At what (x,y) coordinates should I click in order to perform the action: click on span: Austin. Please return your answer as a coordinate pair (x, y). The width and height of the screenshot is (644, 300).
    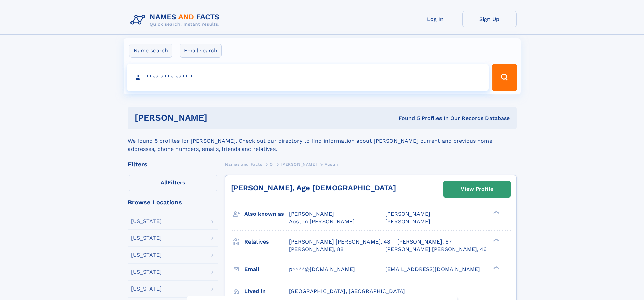
    Looking at the image, I should click on (331, 165).